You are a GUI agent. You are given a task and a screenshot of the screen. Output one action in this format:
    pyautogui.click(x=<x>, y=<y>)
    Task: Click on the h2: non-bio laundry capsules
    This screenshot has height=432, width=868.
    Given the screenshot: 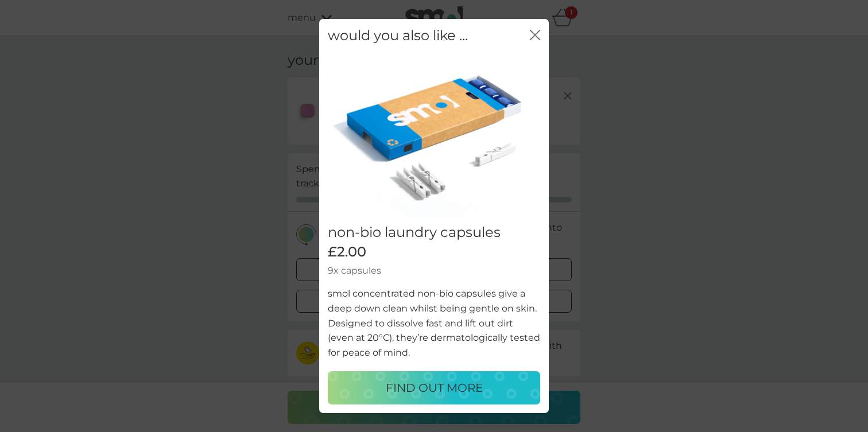 What is the action you would take?
    pyautogui.click(x=434, y=232)
    